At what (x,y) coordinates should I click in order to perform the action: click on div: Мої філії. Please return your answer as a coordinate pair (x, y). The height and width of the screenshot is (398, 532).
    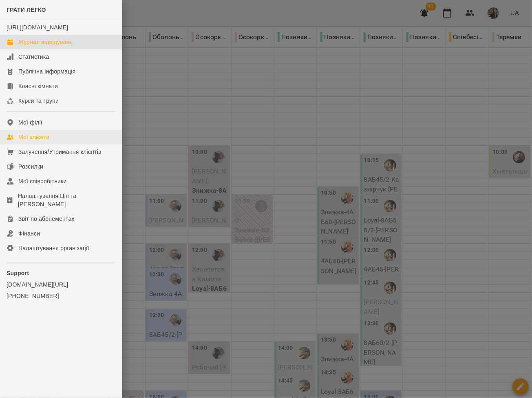
    Looking at the image, I should click on (30, 122).